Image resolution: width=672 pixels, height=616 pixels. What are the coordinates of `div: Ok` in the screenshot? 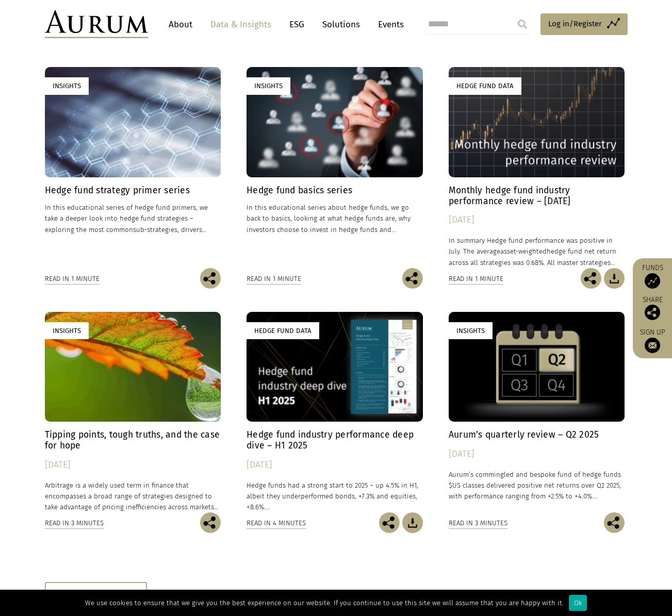 It's located at (577, 603).